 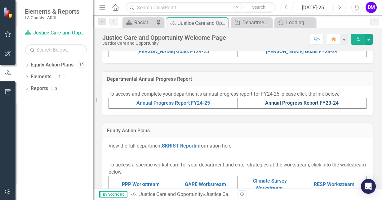 I want to click on span: Search, so click(x=259, y=7).